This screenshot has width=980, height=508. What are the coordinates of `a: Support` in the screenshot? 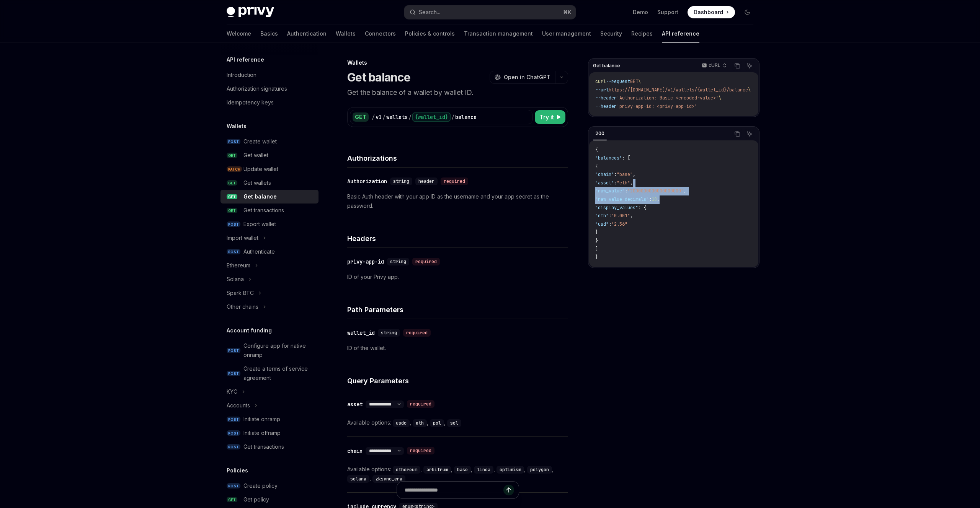 It's located at (668, 12).